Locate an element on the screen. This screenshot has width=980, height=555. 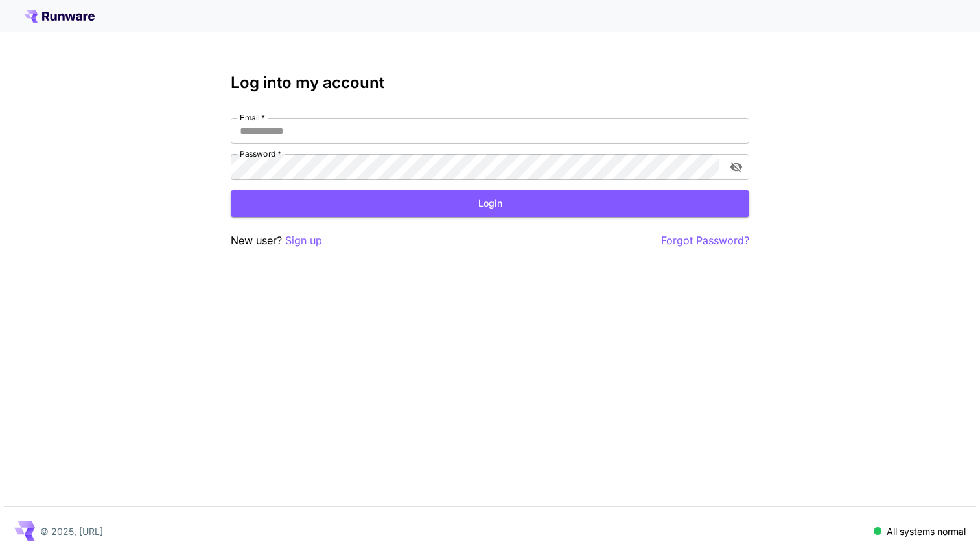
p: Forgot Password? is located at coordinates (705, 240).